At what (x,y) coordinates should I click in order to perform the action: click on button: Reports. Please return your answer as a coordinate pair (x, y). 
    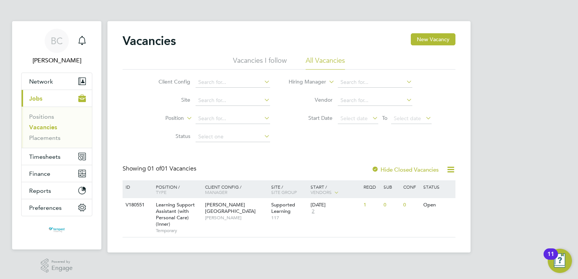
    Looking at the image, I should click on (57, 191).